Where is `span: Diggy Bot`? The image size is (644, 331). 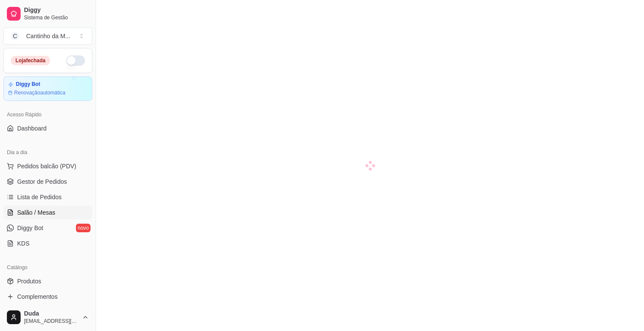
span: Diggy Bot is located at coordinates (30, 228).